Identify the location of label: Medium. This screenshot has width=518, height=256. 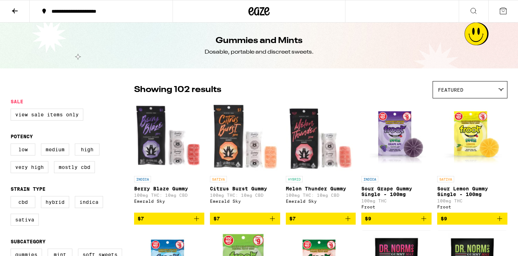
(55, 150).